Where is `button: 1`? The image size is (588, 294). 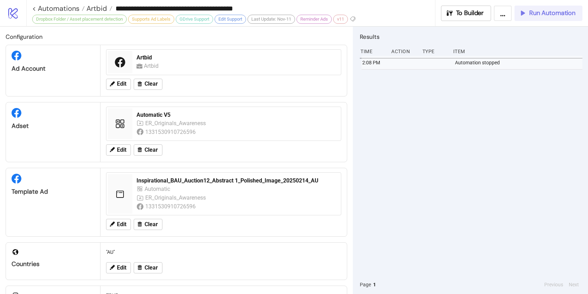 button: 1 is located at coordinates (374, 285).